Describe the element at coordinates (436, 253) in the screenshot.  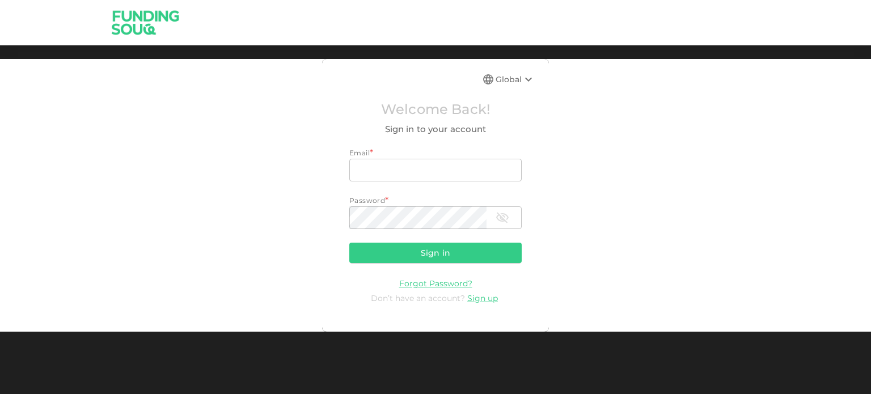
I see `button: Sign in` at that location.